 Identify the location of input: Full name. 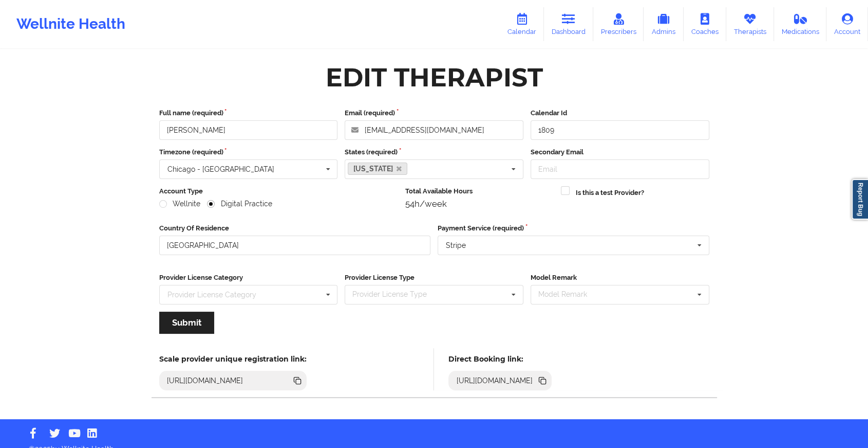
(249, 130).